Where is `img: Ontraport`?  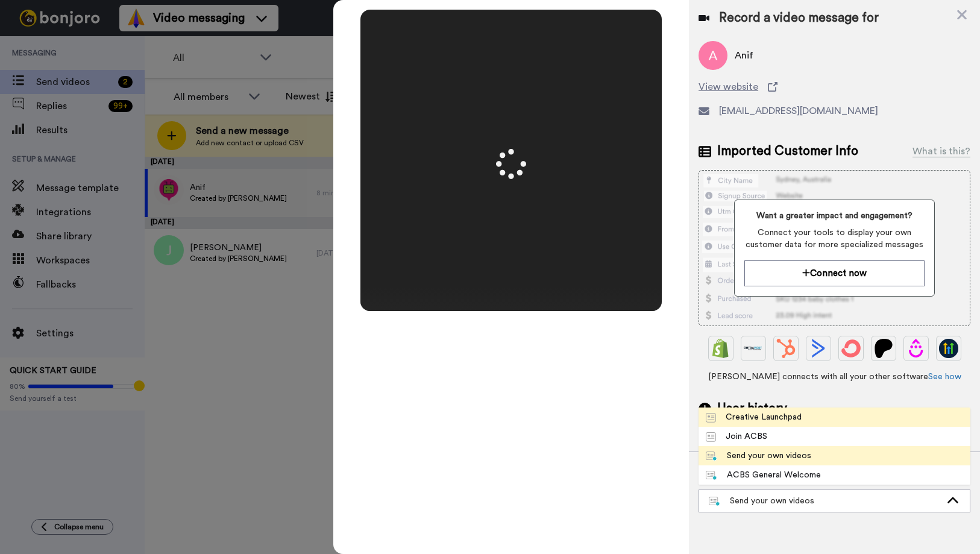 img: Ontraport is located at coordinates (753, 349).